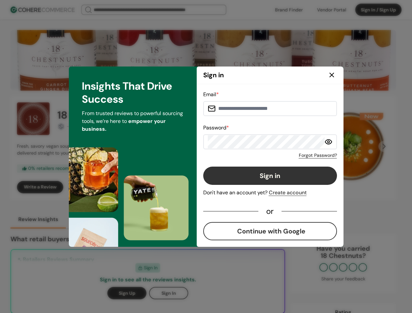  I want to click on div: Create account, so click(288, 193).